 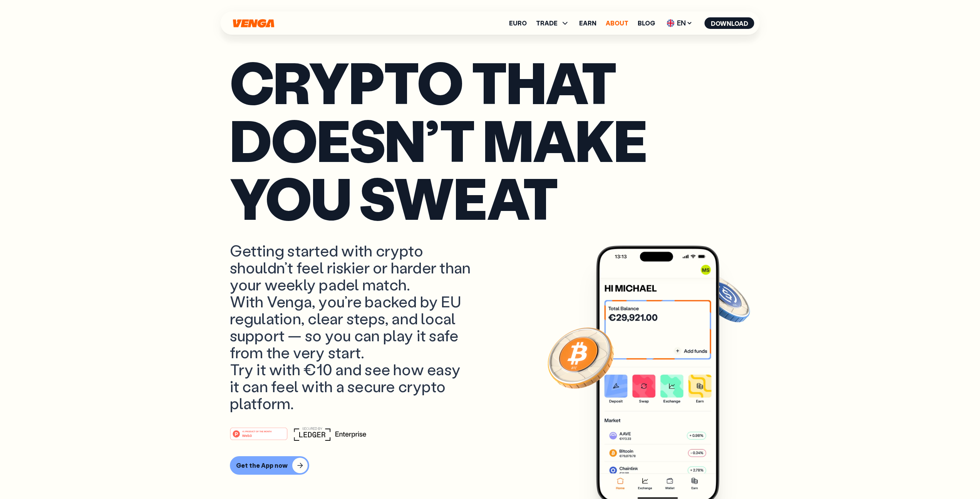 I want to click on tspan: #1 PRODUCT OF THE MONTH, so click(x=257, y=432).